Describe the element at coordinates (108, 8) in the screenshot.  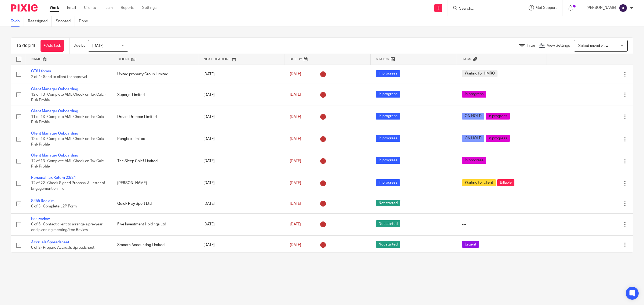
I see `a: Team` at that location.